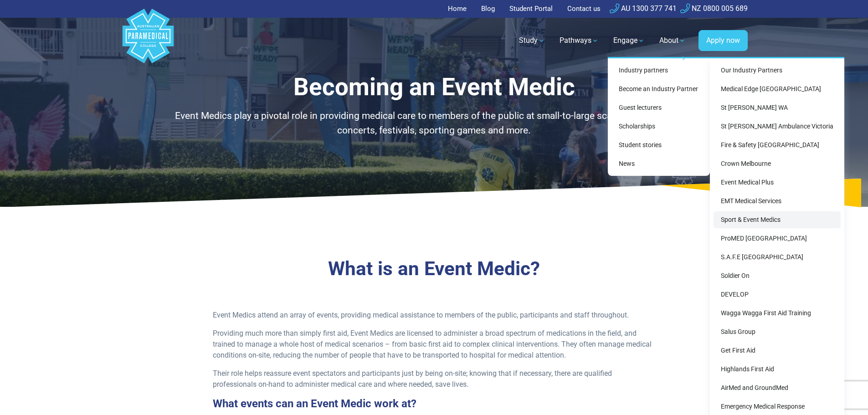 This screenshot has width=868, height=415. Describe the element at coordinates (777, 351) in the screenshot. I see `a: Get First Aid` at that location.